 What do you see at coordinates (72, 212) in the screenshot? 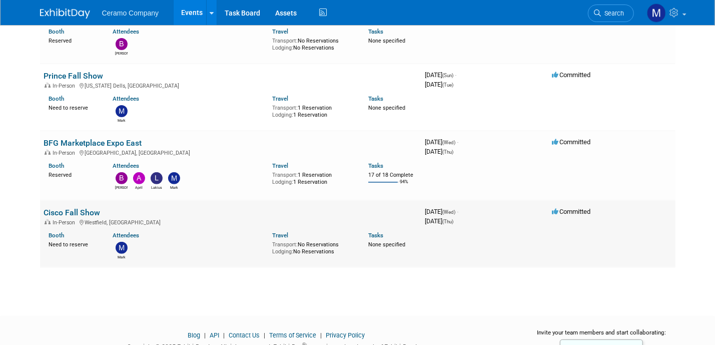
I see `a: Cisco Fall Show` at bounding box center [72, 212].